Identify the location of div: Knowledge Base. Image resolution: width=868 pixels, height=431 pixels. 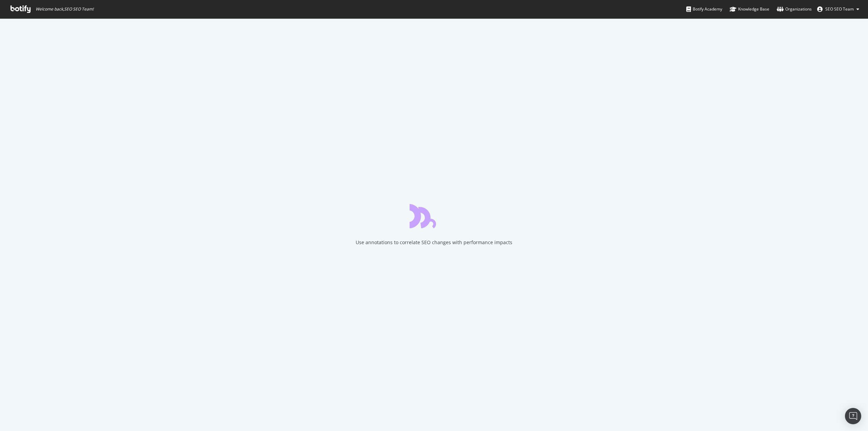
(749, 9).